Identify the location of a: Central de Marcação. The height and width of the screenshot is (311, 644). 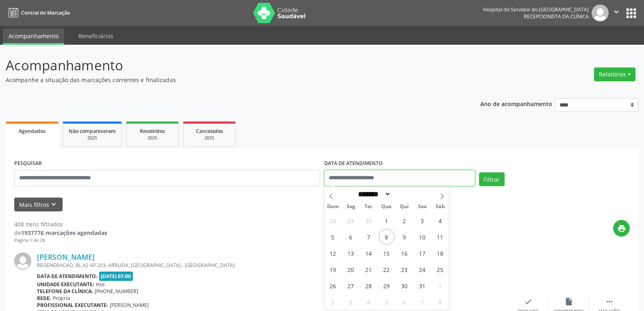
(38, 13).